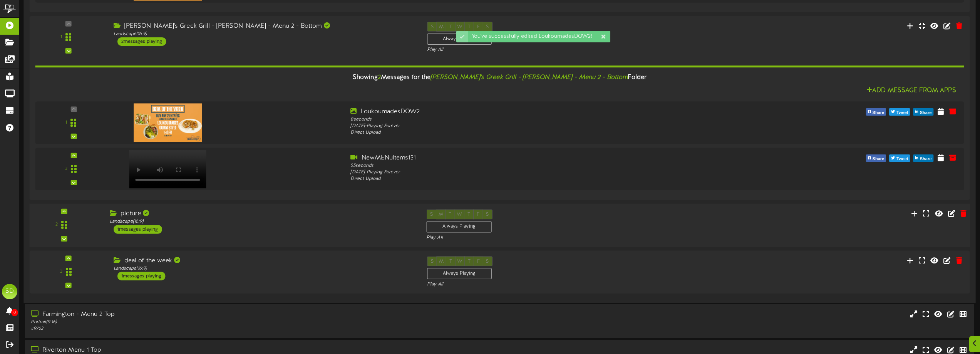 This screenshot has width=980, height=354. Describe the element at coordinates (911, 90) in the screenshot. I see `button: Add Message From Apps` at that location.